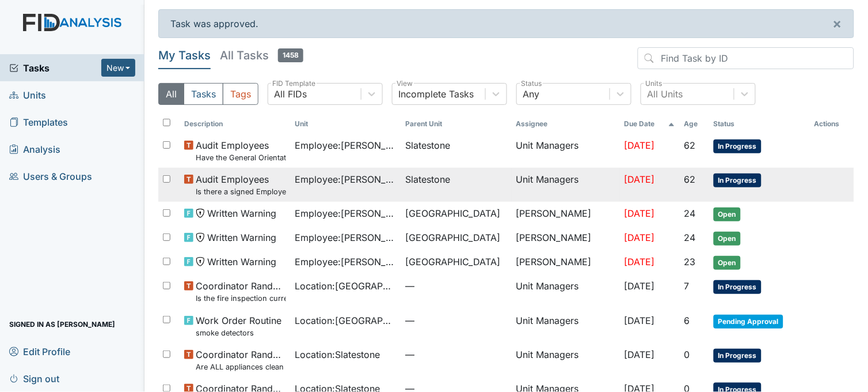  Describe the element at coordinates (290, 94) in the screenshot. I see `div: All FIDs` at that location.